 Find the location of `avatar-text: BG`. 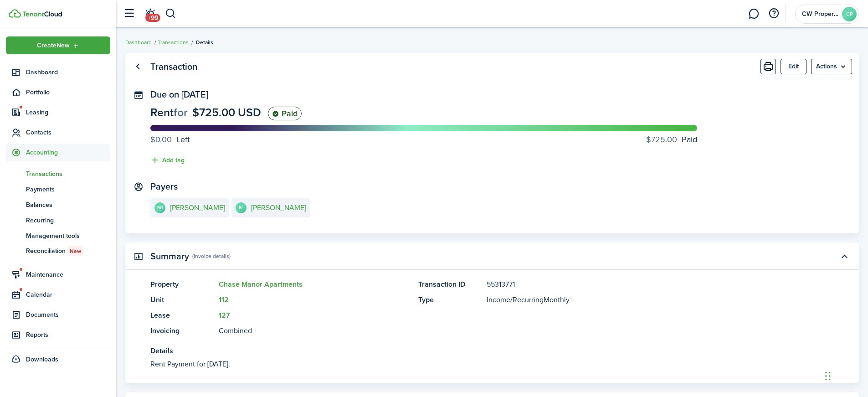

avatar-text: BG is located at coordinates (160, 208).